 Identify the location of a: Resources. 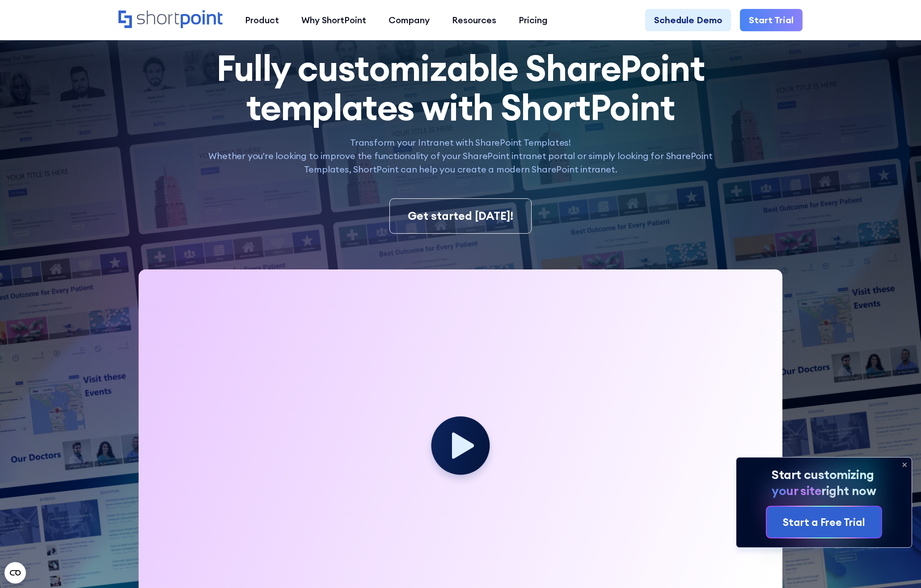
(474, 20).